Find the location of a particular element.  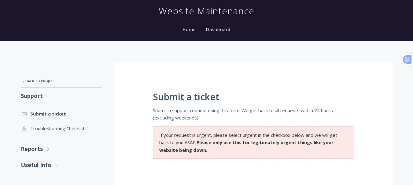

a: Reports is located at coordinates (61, 149).